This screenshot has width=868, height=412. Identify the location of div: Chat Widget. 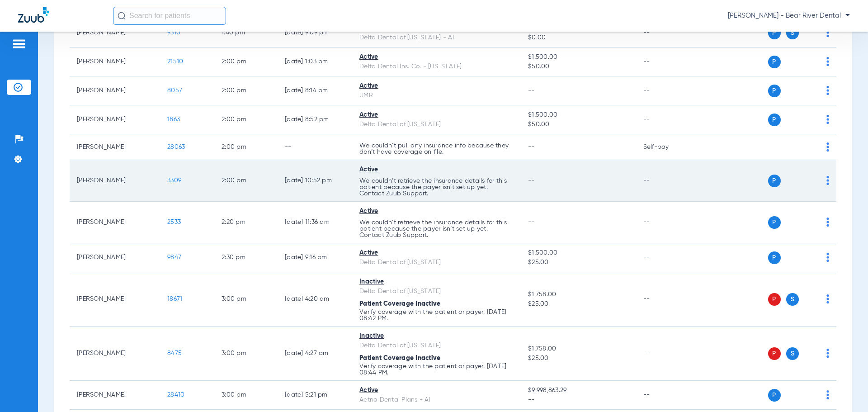
(846, 390).